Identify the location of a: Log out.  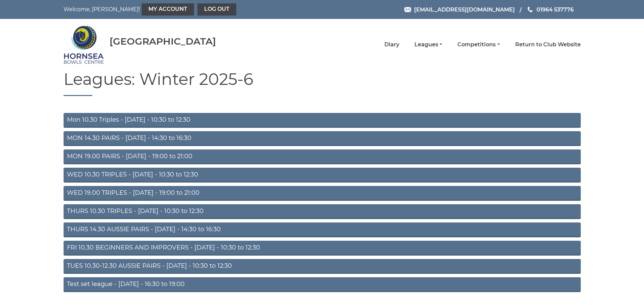
(217, 9).